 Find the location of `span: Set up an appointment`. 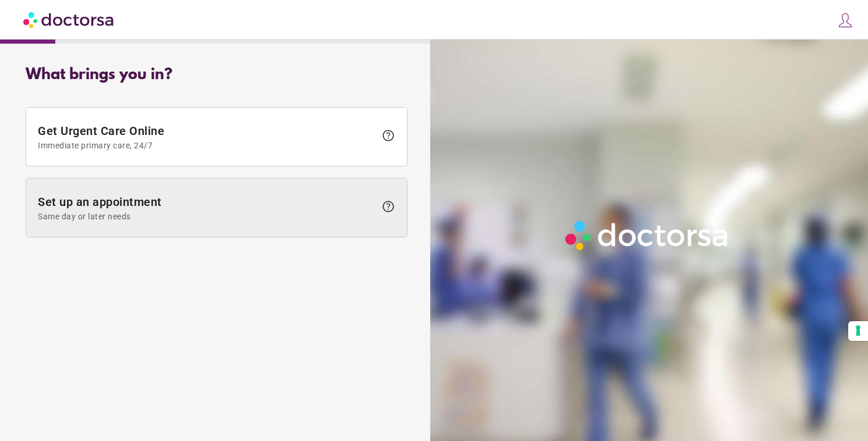

span: Set up an appointment is located at coordinates (206, 208).